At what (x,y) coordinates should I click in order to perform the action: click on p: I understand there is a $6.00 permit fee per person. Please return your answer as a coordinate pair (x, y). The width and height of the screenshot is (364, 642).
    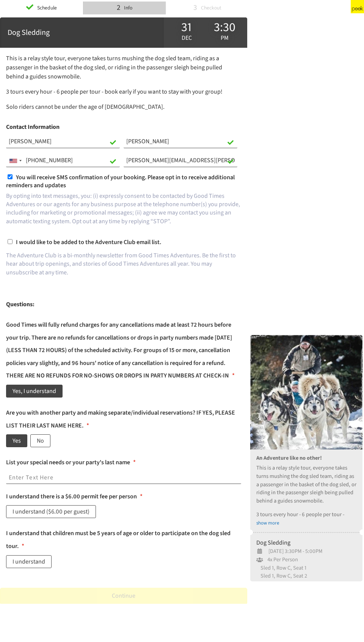
    Looking at the image, I should click on (71, 496).